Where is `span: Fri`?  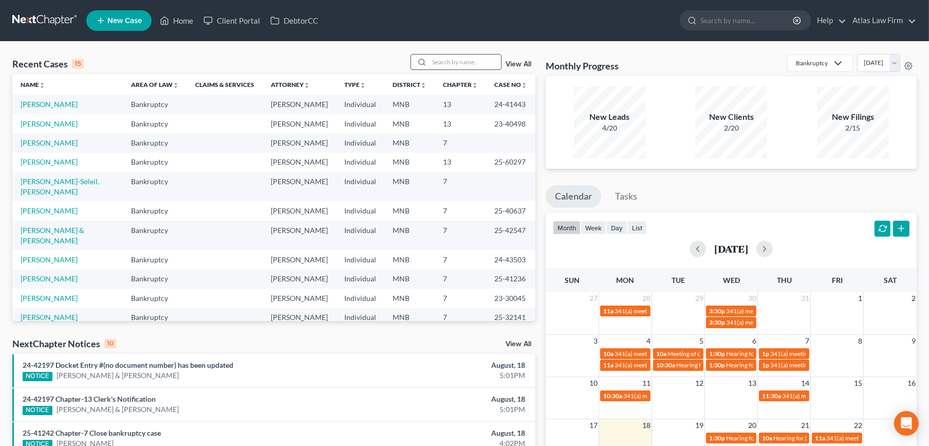 span: Fri is located at coordinates (837, 280).